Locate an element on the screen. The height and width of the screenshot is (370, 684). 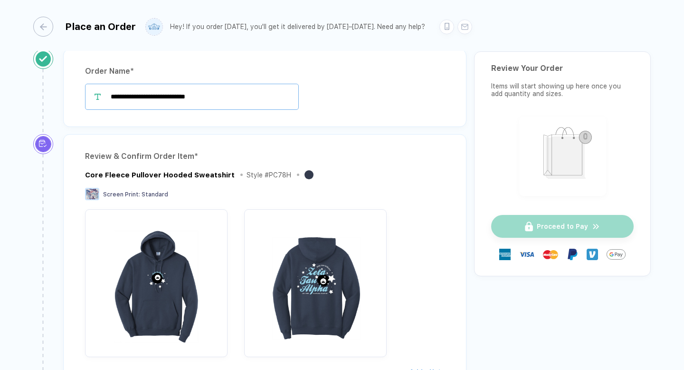
img: Screen Print is located at coordinates (92, 194).